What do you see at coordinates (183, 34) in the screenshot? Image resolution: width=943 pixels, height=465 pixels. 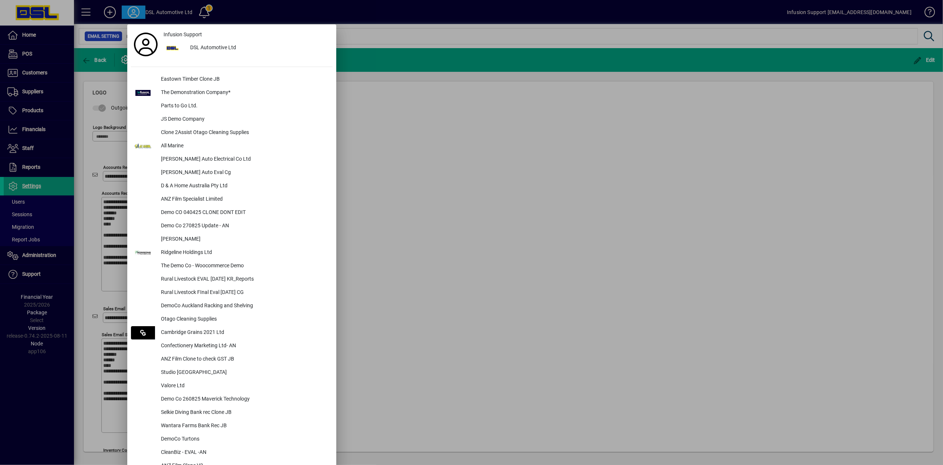 I see `span: Infusion Support` at bounding box center [183, 34].